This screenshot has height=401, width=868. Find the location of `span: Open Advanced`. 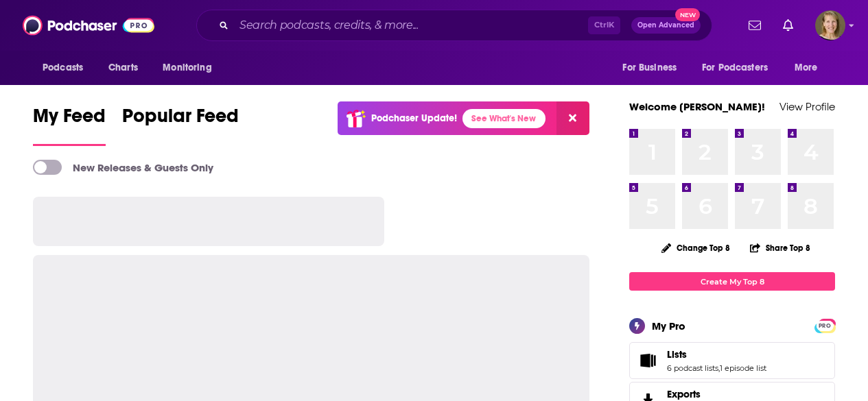

span: Open Advanced is located at coordinates (666, 25).